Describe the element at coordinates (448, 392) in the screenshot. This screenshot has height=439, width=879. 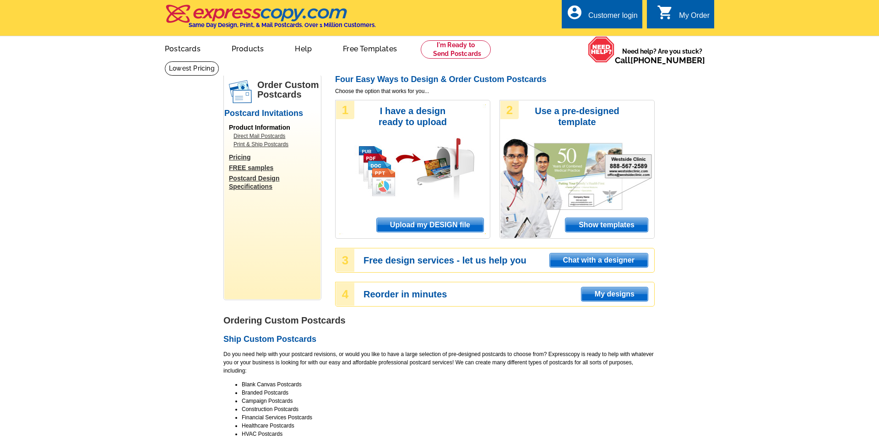
I see `li: Branded Postcards` at that location.